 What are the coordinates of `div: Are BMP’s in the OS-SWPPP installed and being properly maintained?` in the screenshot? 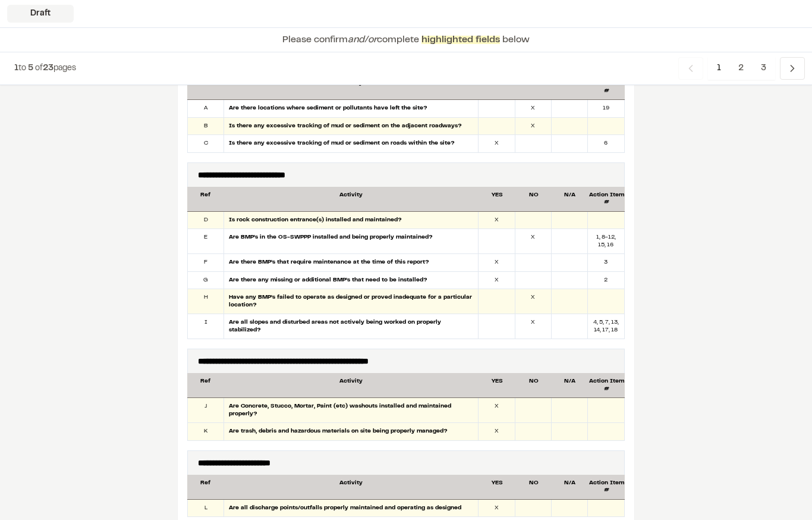 It's located at (351, 241).